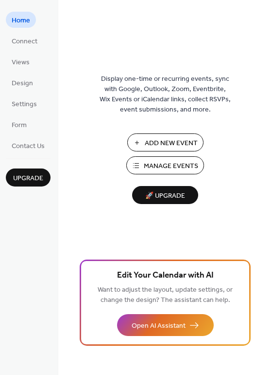 The image size is (272, 375). Describe the element at coordinates (165, 295) in the screenshot. I see `span: Want to adjust the layout, update settings, or change the design? The assistant can help.` at that location.